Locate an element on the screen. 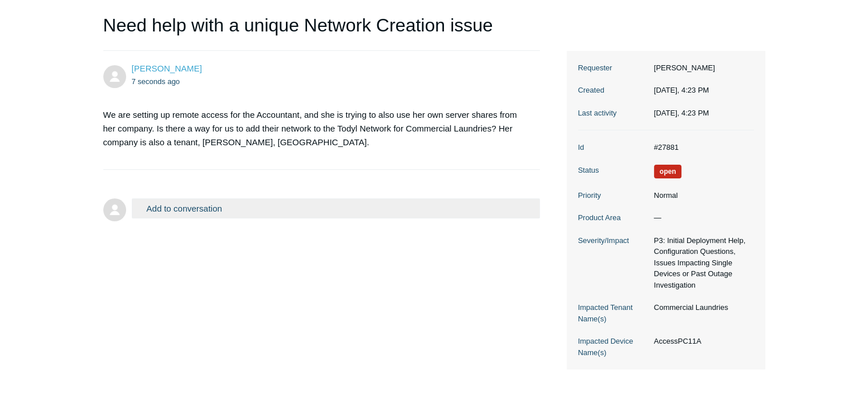 The width and height of the screenshot is (868, 402). dt: Severity/Impact is located at coordinates (613, 240).